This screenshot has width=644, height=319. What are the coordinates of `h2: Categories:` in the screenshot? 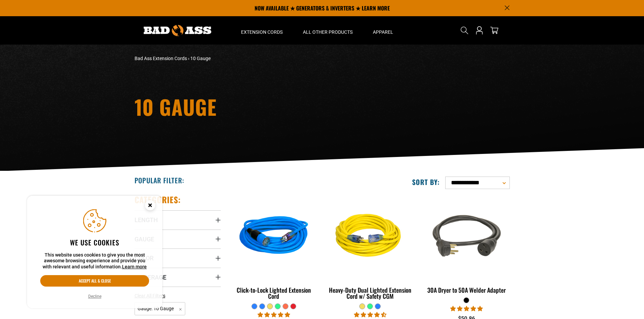 It's located at (158, 200).